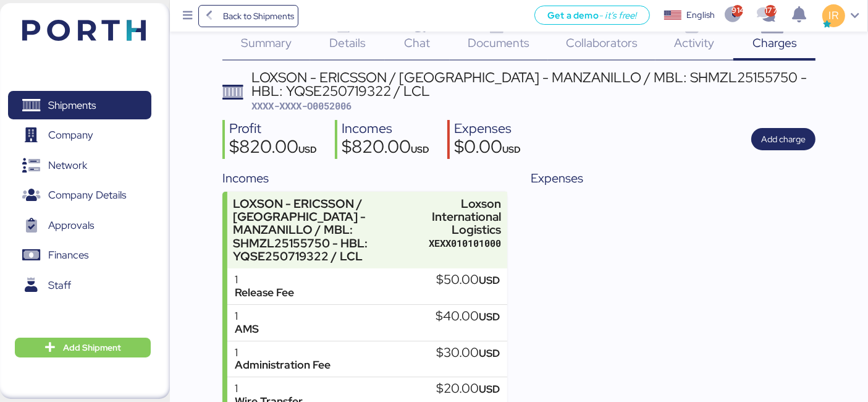  I want to click on span: Add Shipment, so click(92, 347).